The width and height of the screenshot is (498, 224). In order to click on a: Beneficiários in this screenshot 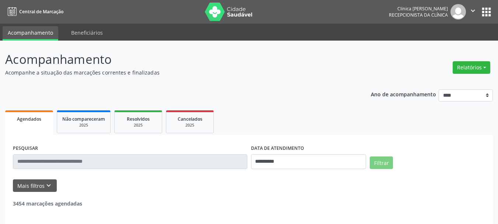, I will do `click(87, 32)`.